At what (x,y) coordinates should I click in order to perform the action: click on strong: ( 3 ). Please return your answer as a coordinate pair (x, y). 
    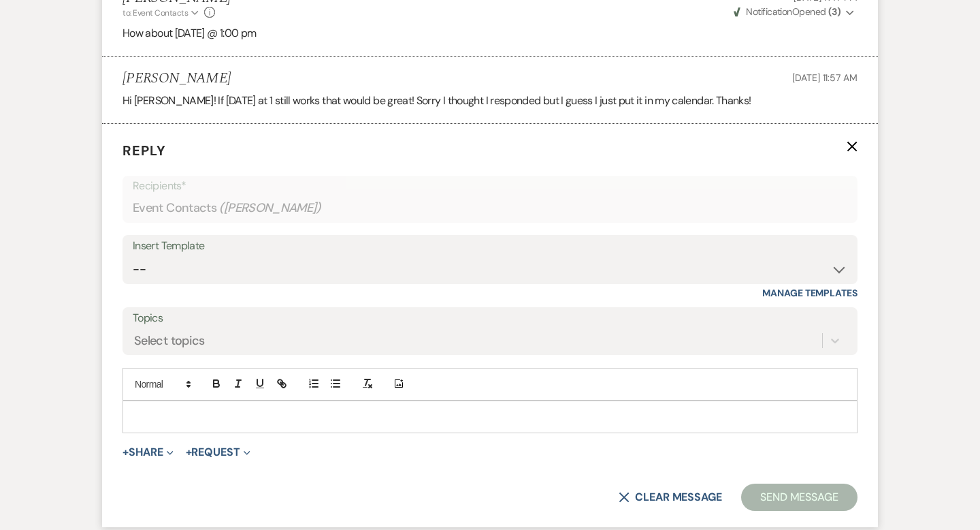
    Looking at the image, I should click on (835, 12).